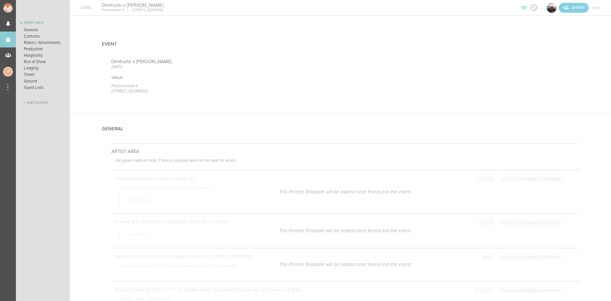  Describe the element at coordinates (43, 74) in the screenshot. I see `a: Travel` at that location.